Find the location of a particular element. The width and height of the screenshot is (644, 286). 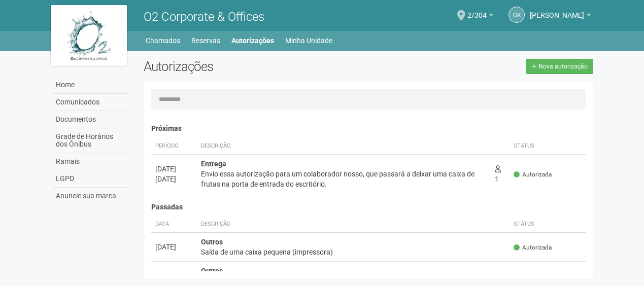

h4: Passadas is located at coordinates (368, 207).